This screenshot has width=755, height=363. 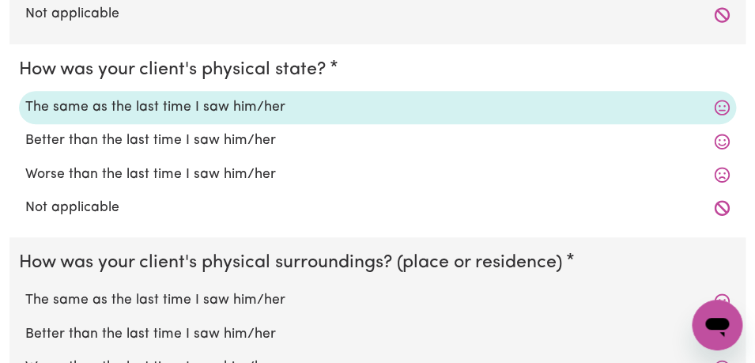 What do you see at coordinates (377, 175) in the screenshot?
I see `label: Worse than the last time I saw him/her` at bounding box center [377, 175].